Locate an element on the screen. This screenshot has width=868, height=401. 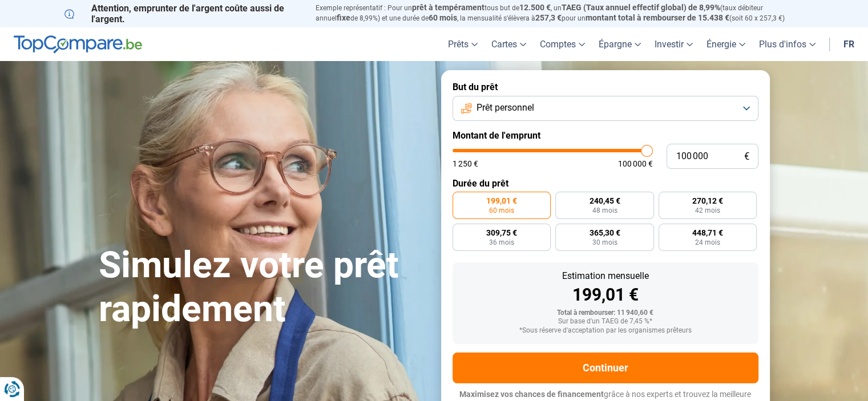
span: 270,12 € is located at coordinates (707, 200).